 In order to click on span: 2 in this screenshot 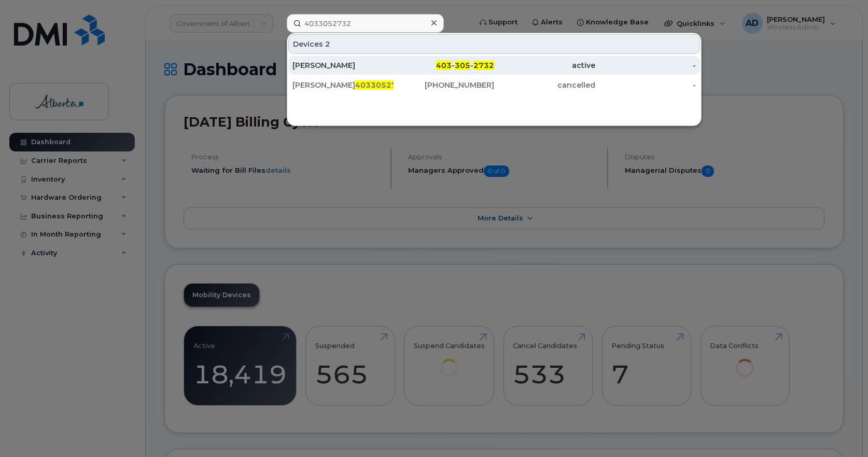, I will do `click(328, 44)`.